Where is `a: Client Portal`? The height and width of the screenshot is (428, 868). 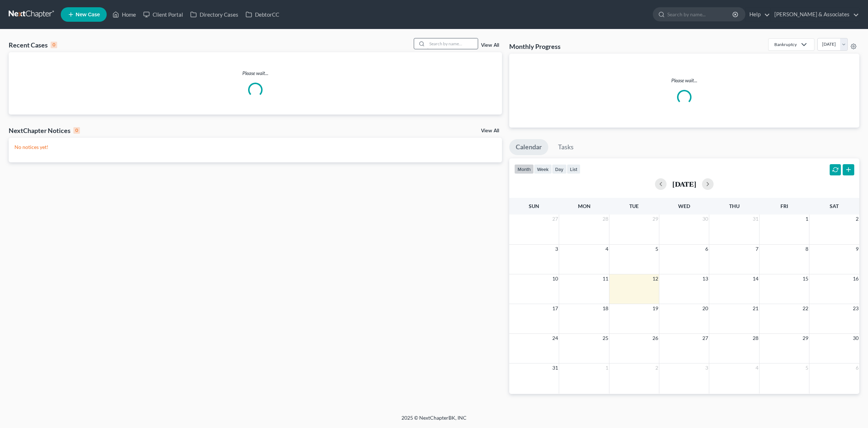 a: Client Portal is located at coordinates (164, 14).